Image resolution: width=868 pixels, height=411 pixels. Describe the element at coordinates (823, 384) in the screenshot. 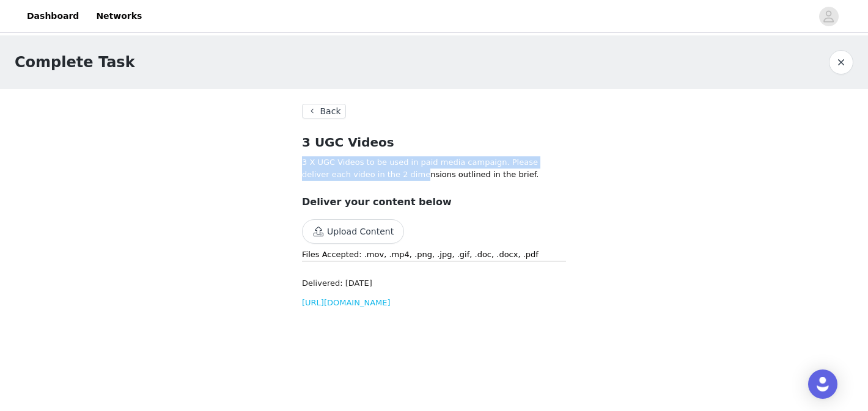

I see `div: Open Intercom Messenger` at that location.